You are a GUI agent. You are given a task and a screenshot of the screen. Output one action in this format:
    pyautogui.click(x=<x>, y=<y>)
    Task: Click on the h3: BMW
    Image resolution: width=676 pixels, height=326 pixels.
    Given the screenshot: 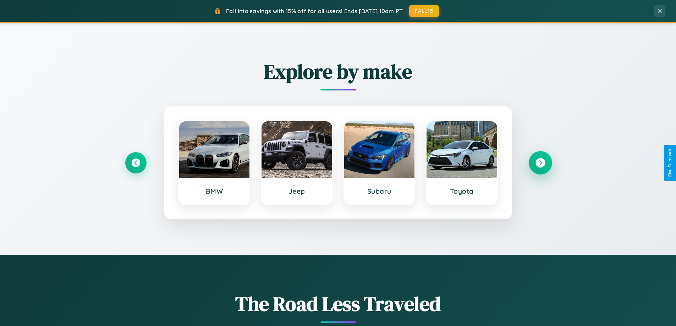 What is the action you would take?
    pyautogui.click(x=214, y=191)
    